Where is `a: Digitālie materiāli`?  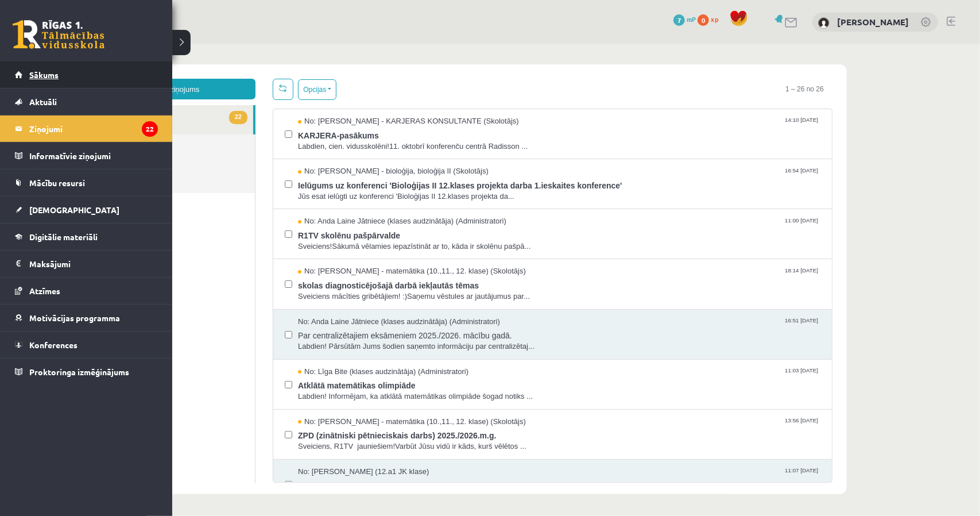 a: Digitālie materiāli is located at coordinates (86, 237).